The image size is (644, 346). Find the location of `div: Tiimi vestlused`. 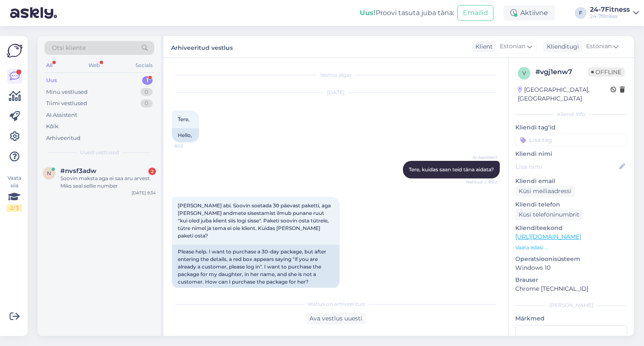

div: Tiimi vestlused is located at coordinates (67, 103).